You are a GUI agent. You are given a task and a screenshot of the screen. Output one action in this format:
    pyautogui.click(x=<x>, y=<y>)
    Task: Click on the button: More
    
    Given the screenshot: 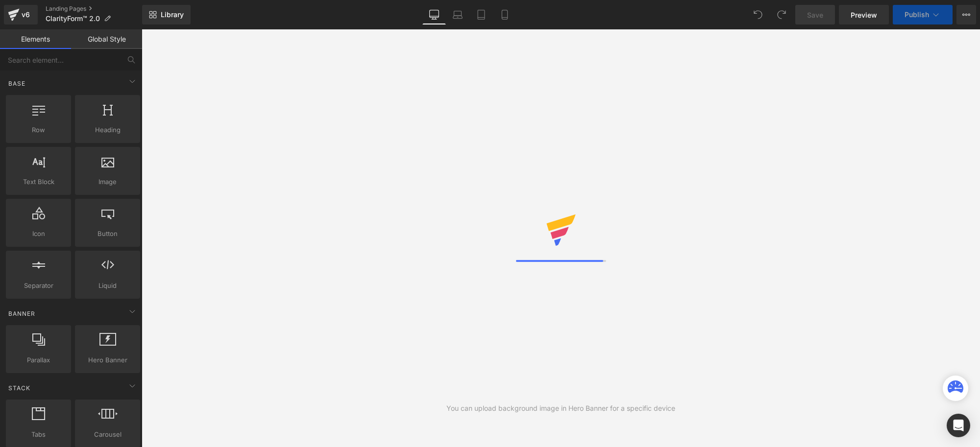 What is the action you would take?
    pyautogui.click(x=966, y=15)
    